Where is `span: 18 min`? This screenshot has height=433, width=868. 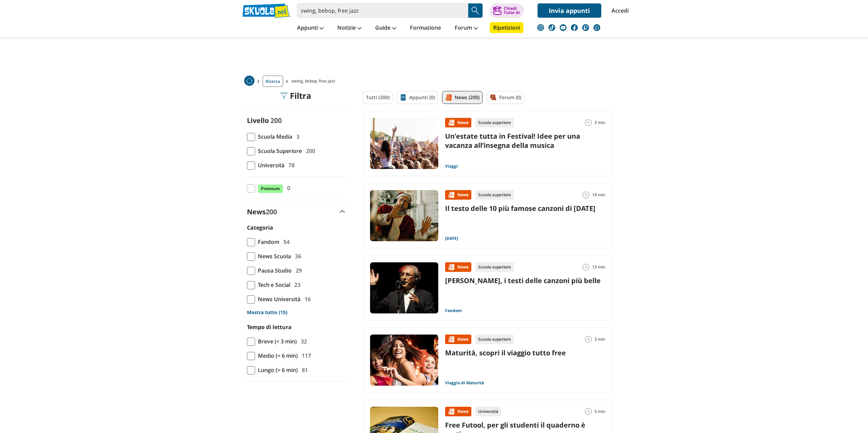 span: 18 min is located at coordinates (599, 195).